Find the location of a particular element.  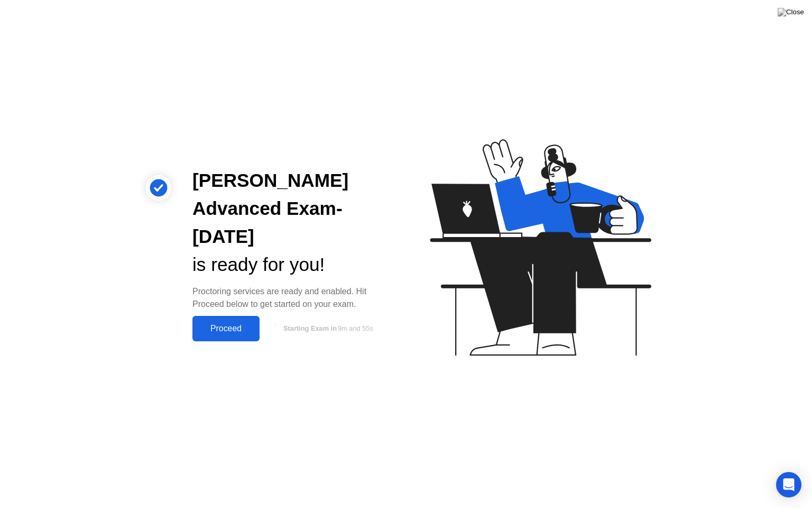

img: Close is located at coordinates (790, 12).